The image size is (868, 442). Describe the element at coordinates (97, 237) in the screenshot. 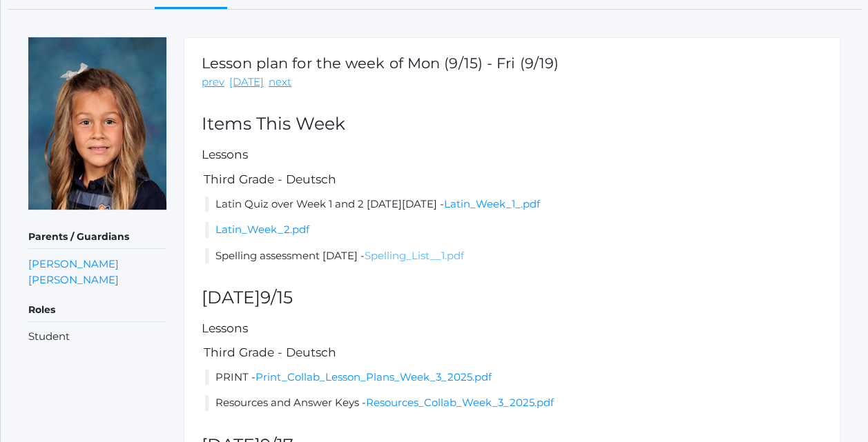

I see `h5: Parents / Guardians` at that location.